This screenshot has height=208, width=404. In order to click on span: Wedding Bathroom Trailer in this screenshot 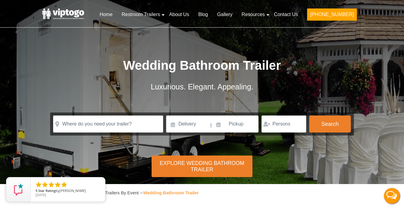, I will do `click(202, 65)`.